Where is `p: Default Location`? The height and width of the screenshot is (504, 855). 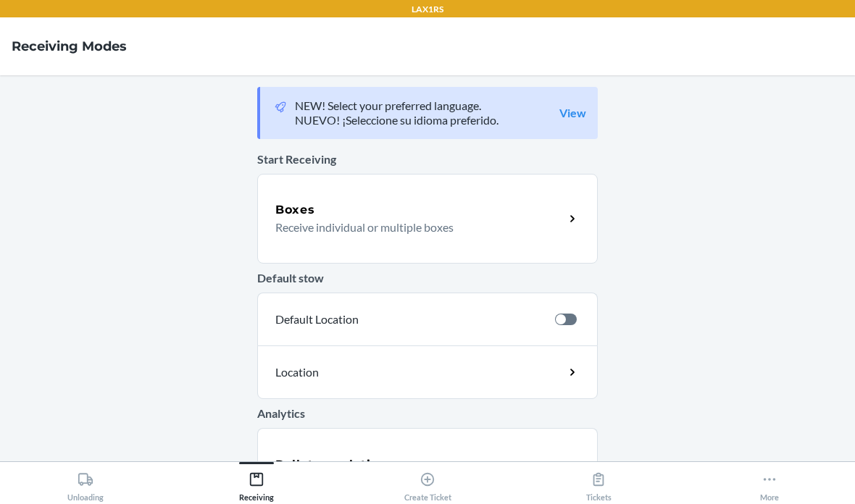
p: Default Location is located at coordinates (409, 319).